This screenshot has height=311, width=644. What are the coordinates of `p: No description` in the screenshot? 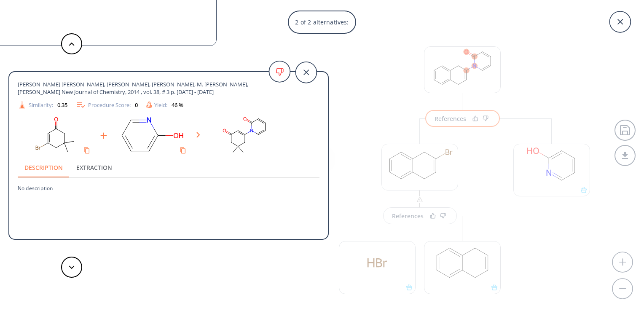 It's located at (168, 185).